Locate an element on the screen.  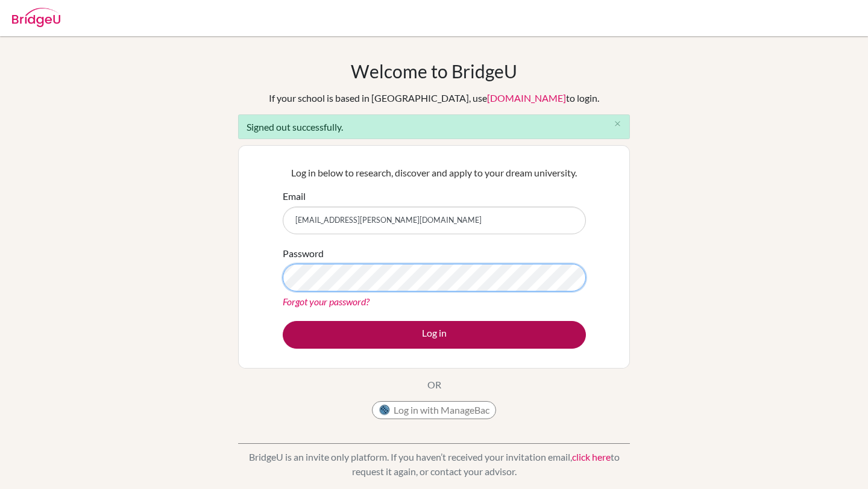
p: OR is located at coordinates (434, 385).